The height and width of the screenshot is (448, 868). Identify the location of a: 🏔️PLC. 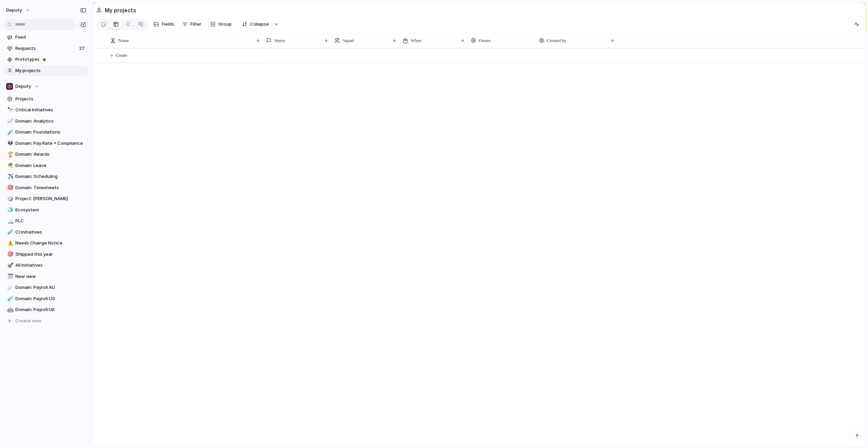
(46, 221).